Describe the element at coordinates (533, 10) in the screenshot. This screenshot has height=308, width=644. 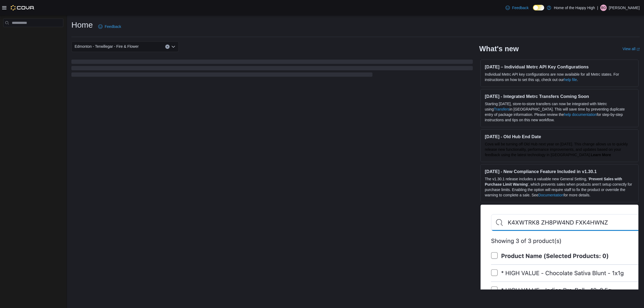
I see `span: Dark Mode` at that location.